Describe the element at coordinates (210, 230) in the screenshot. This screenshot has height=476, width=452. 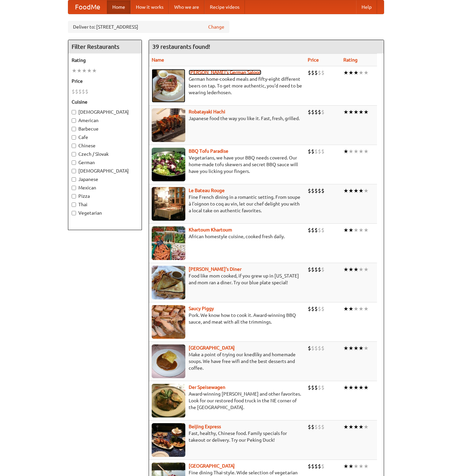
I see `a: Khartoum Khartoum` at that location.